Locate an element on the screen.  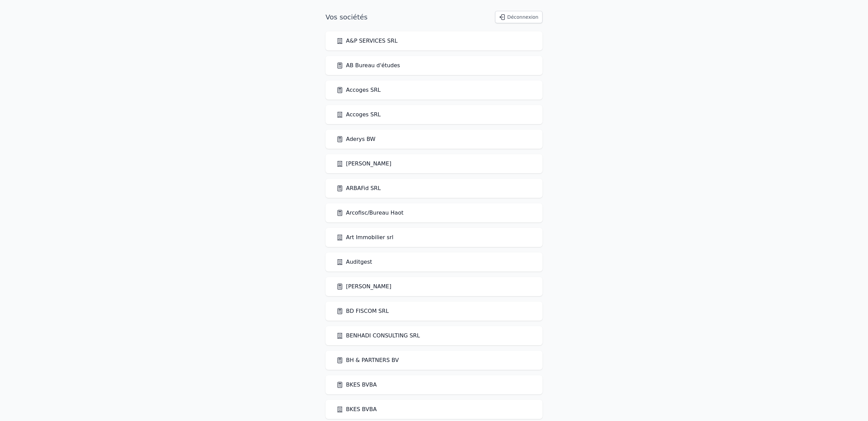
a: Auditgest is located at coordinates (354, 262).